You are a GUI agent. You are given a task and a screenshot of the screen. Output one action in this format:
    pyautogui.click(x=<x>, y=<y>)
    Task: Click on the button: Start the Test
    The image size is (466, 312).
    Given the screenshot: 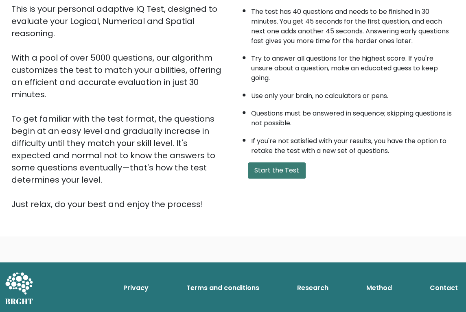 What is the action you would take?
    pyautogui.click(x=277, y=171)
    